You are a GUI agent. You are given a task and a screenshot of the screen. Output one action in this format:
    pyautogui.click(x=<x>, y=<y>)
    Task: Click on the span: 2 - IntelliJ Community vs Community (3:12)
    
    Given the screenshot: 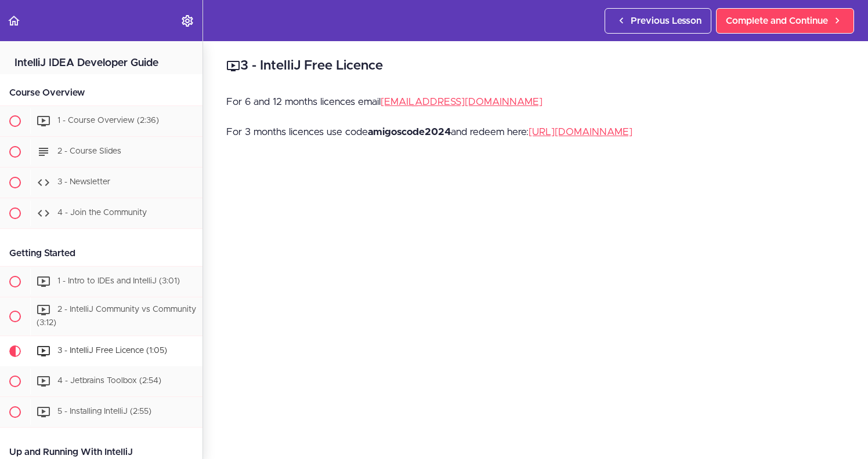 What is the action you would take?
    pyautogui.click(x=116, y=315)
    